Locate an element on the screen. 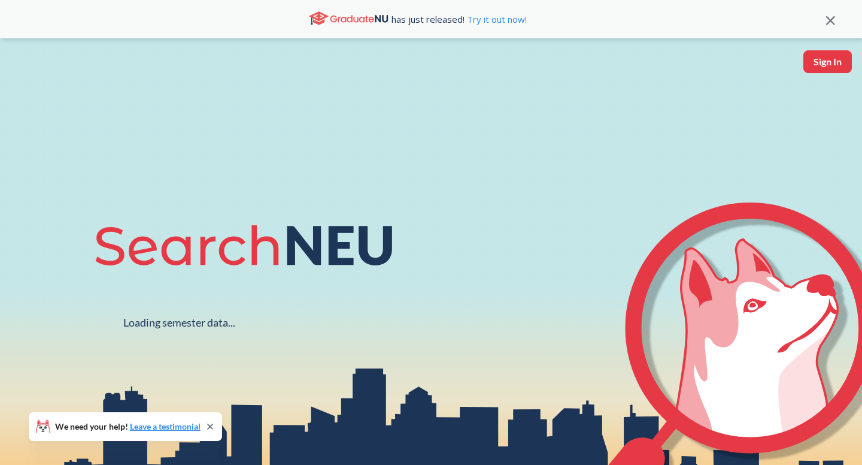  a: sandbox logo is located at coordinates (26, 70).